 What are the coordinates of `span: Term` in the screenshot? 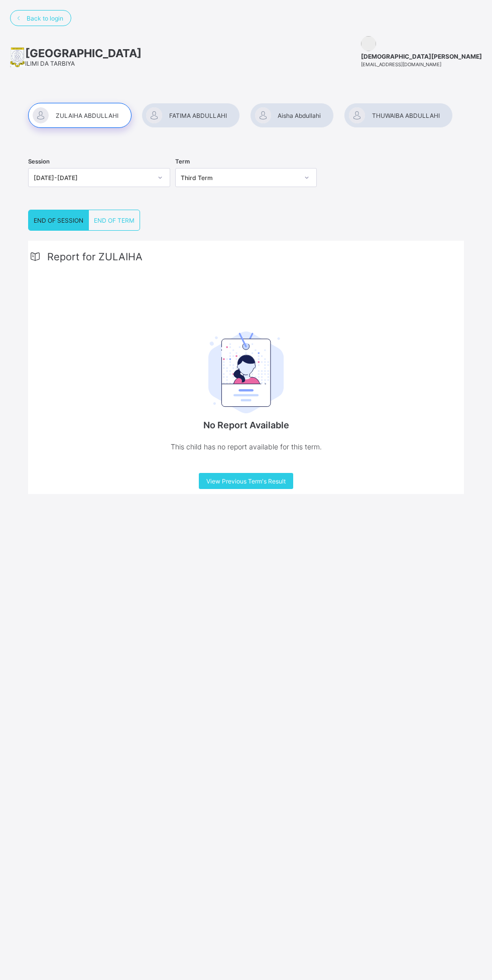 It's located at (182, 161).